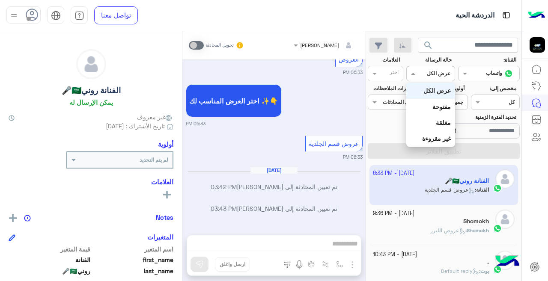 Image resolution: width=548 pixels, height=281 pixels. What do you see at coordinates (429, 60) in the screenshot?
I see `label: حالة الرسالة` at bounding box center [429, 60].